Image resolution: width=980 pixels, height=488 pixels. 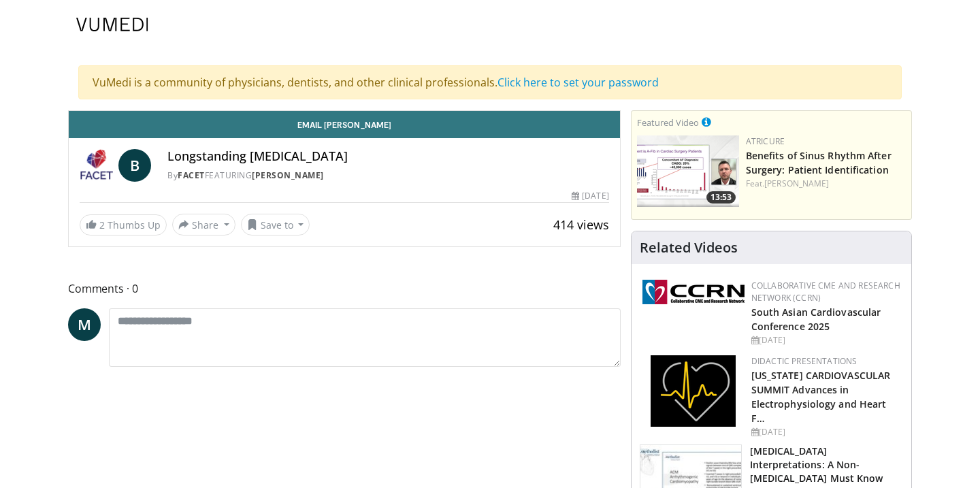 I want to click on a: Collaborative CME and Research Network (CCRN), so click(x=826, y=291).